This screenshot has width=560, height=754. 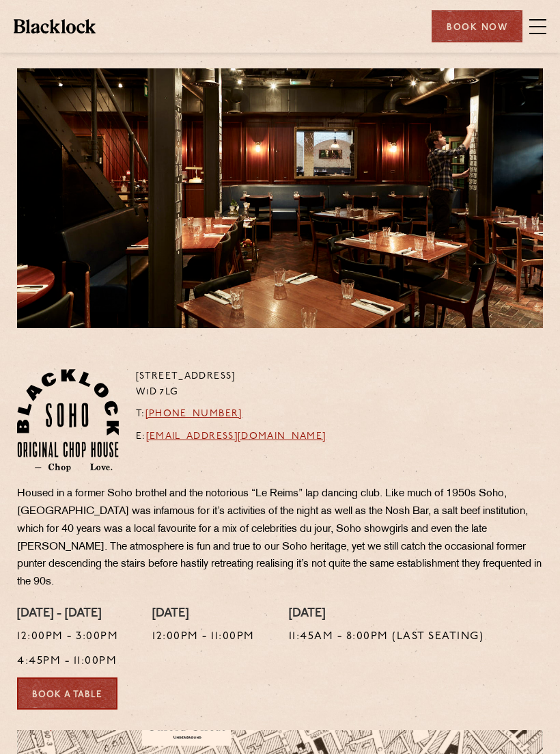 What do you see at coordinates (280, 538) in the screenshot?
I see `p: Housed in a former Soho brothel and the notorious “Le Reims” lap dancing club. Like much of 1950s...` at bounding box center [280, 538].